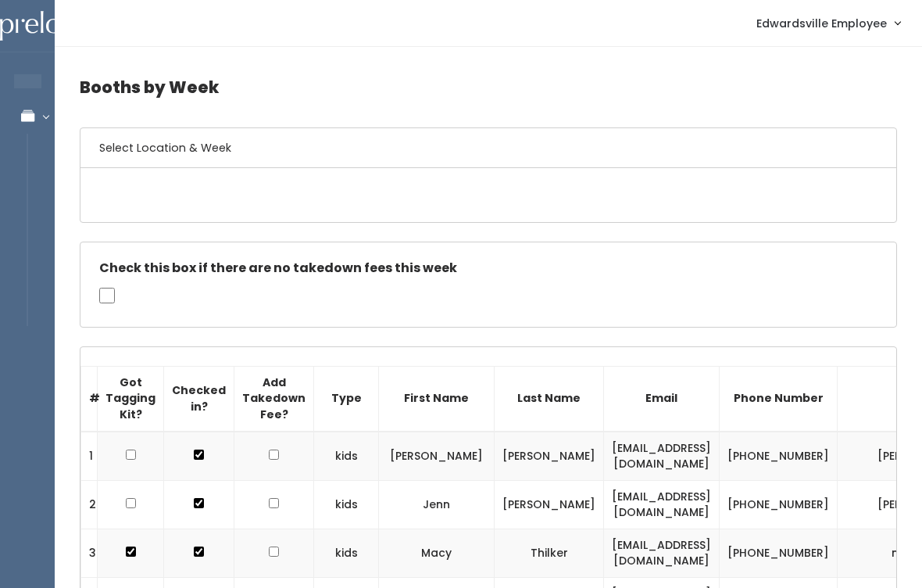  Describe the element at coordinates (489, 148) in the screenshot. I see `h6: Select Location & Week` at that location.